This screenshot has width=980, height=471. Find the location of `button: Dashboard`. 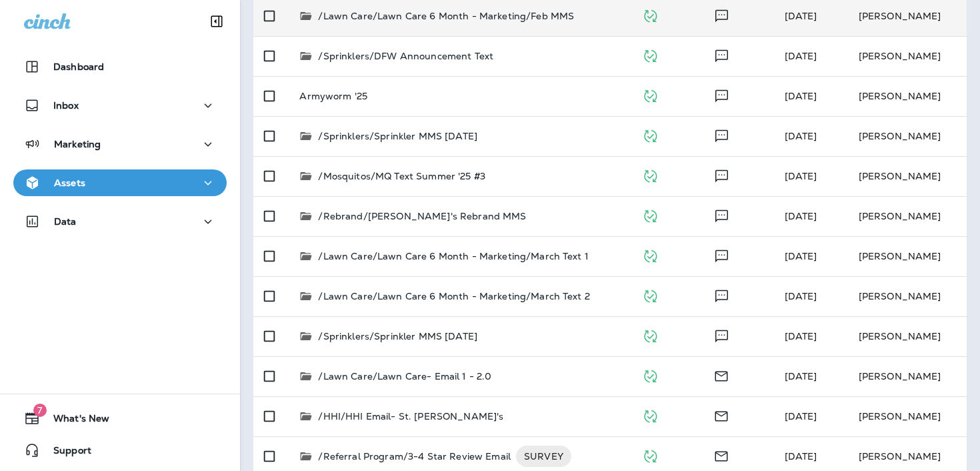

button: Dashboard is located at coordinates (120, 66).